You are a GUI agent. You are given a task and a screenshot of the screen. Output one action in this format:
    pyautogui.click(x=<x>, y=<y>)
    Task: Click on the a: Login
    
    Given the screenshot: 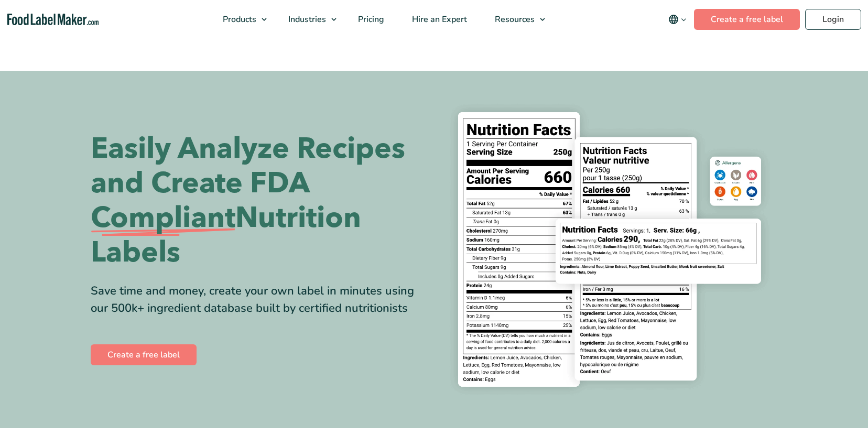 What is the action you would take?
    pyautogui.click(x=832, y=20)
    